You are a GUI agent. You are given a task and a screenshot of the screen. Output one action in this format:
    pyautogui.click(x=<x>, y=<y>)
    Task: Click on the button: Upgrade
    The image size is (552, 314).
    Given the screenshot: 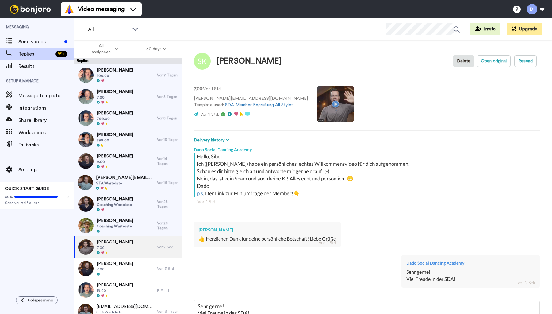 What is the action you would take?
    pyautogui.click(x=525, y=29)
    